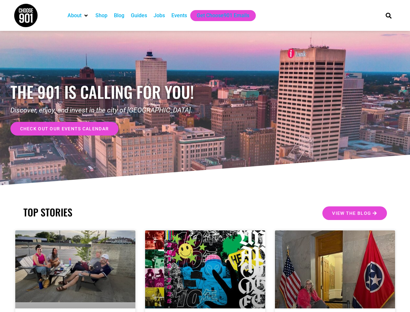 Image resolution: width=410 pixels, height=312 pixels. I want to click on a: About, so click(74, 16).